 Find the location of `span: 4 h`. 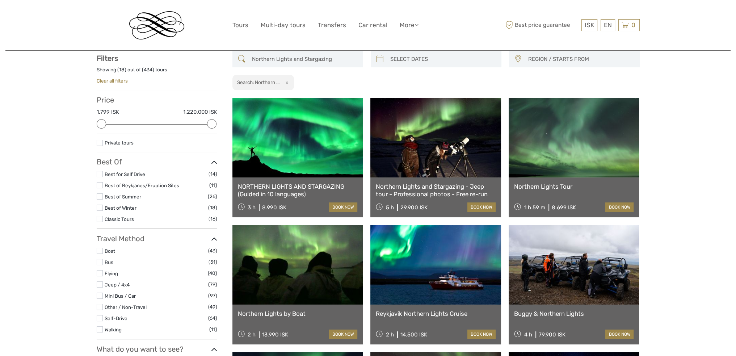

span: 4 h is located at coordinates (528, 335).